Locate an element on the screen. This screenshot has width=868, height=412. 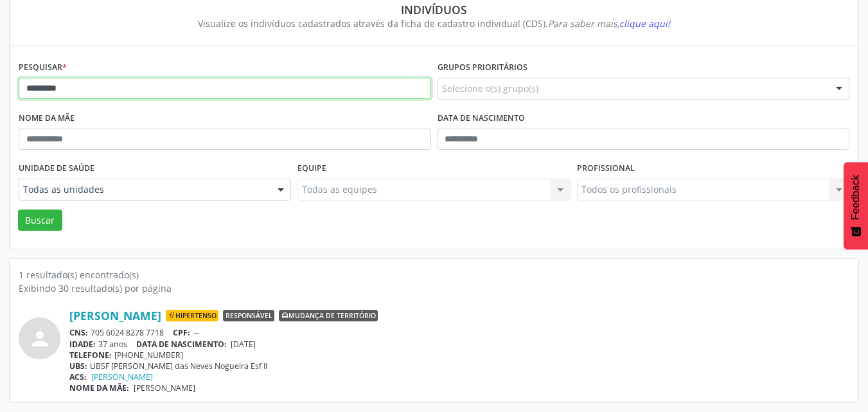
div: 705 6024 8278 7718 is located at coordinates (460, 333).